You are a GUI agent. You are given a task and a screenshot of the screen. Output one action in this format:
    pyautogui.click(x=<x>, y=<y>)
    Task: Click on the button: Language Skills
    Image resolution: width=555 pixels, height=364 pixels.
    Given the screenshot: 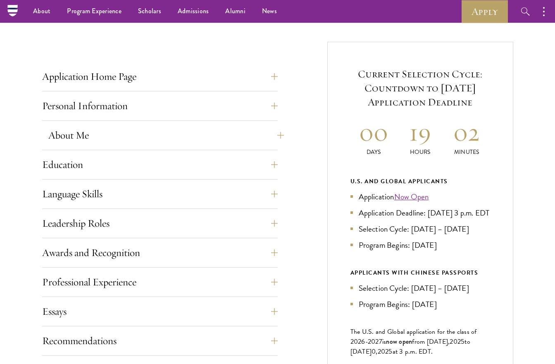 What is the action you would take?
    pyautogui.click(x=160, y=194)
    